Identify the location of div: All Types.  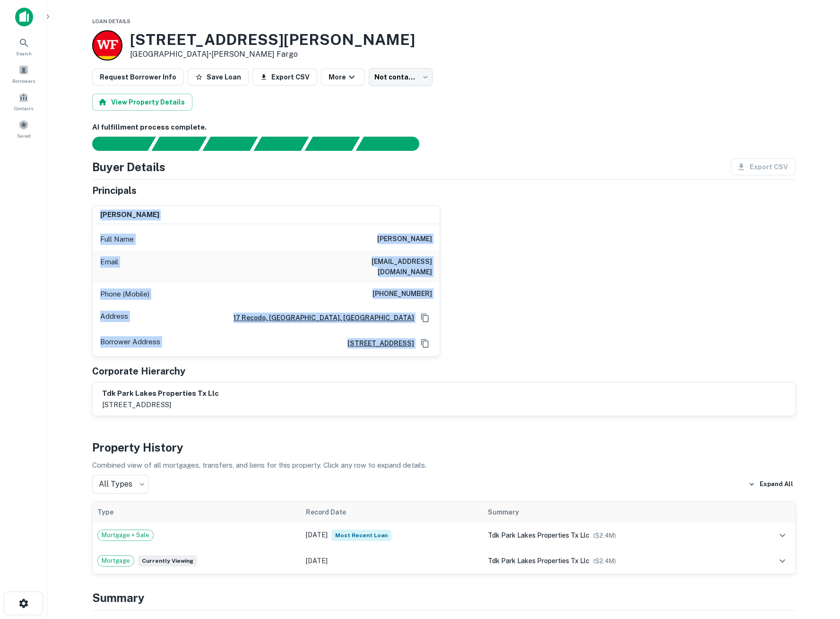
(120, 484).